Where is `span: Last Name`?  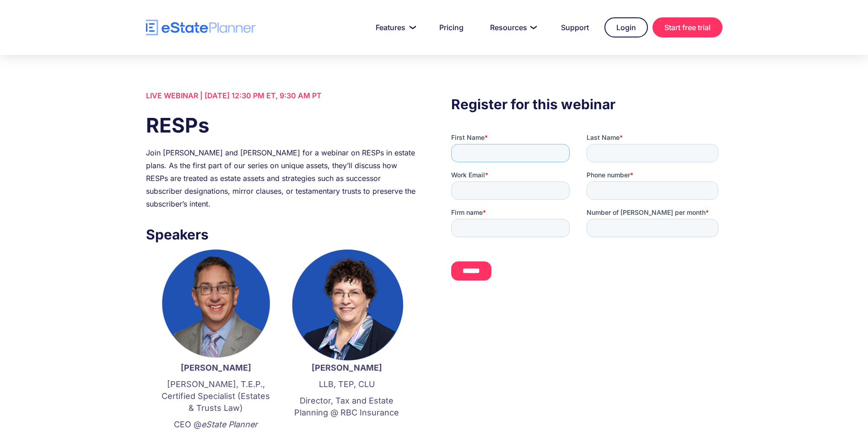
span: Last Name is located at coordinates (152, 4).